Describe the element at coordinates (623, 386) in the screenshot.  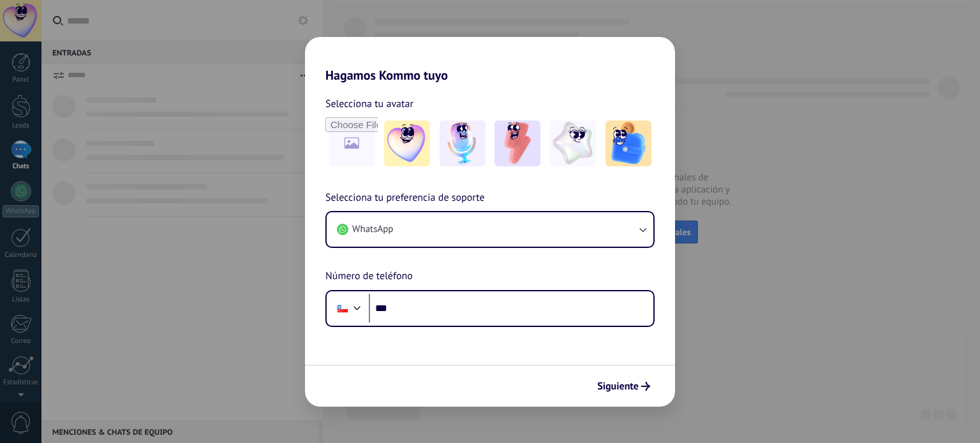
I see `button: Siguiente` at that location.